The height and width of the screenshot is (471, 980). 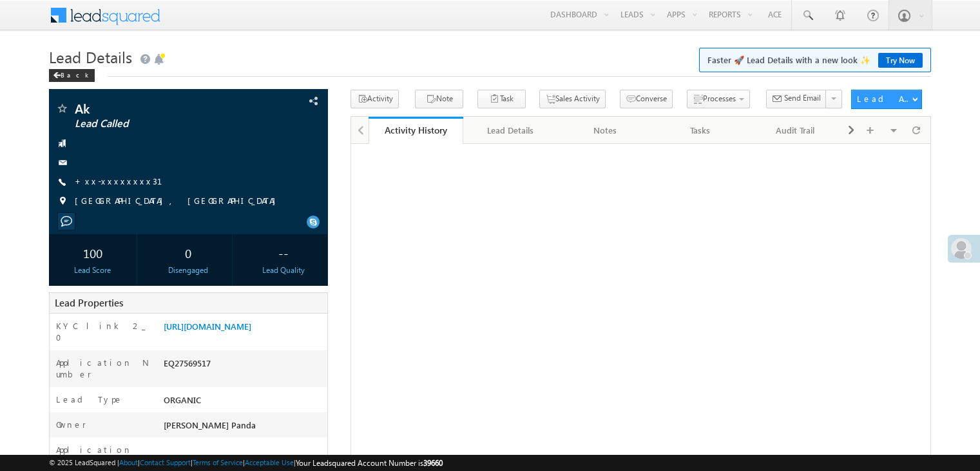 I want to click on div: Notes, so click(x=605, y=130).